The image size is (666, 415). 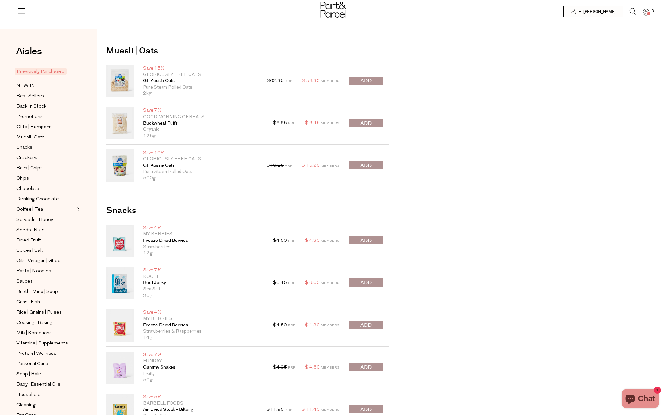 I want to click on a: Chips, so click(x=46, y=178).